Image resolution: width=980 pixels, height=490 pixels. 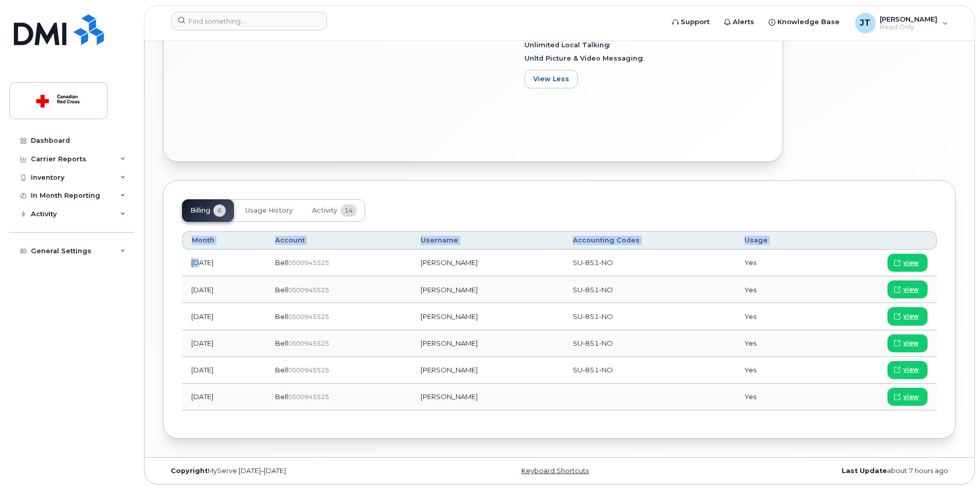 What do you see at coordinates (349, 211) in the screenshot?
I see `span: 14` at bounding box center [349, 211].